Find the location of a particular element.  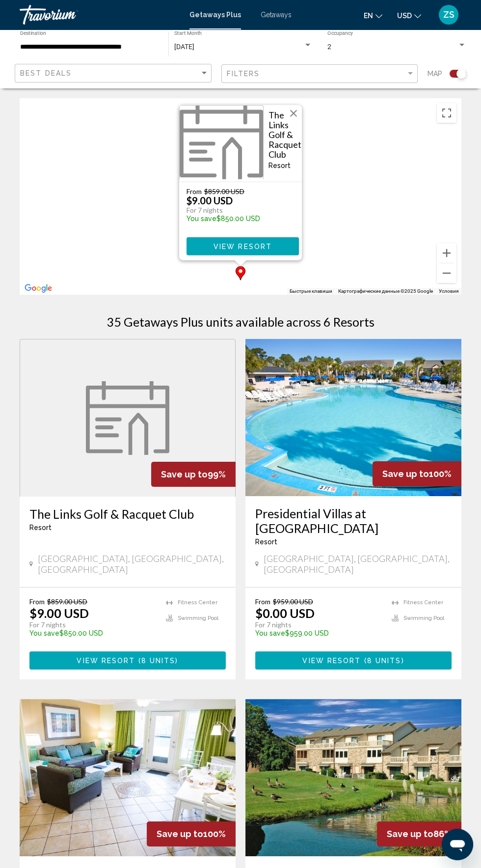

p: $959.00 USD is located at coordinates (318, 633).